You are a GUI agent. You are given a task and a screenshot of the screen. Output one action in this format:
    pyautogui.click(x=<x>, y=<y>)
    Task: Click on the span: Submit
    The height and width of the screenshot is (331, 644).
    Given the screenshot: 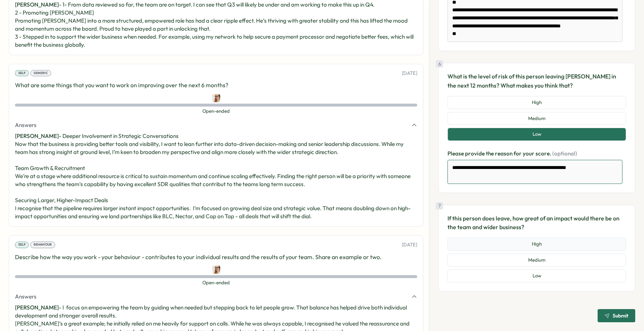 What is the action you would take?
    pyautogui.click(x=620, y=316)
    